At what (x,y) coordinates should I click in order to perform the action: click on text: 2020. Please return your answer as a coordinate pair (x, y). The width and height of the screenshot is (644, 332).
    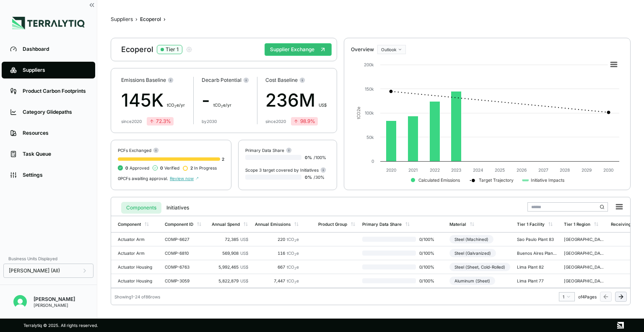
    Looking at the image, I should click on (391, 170).